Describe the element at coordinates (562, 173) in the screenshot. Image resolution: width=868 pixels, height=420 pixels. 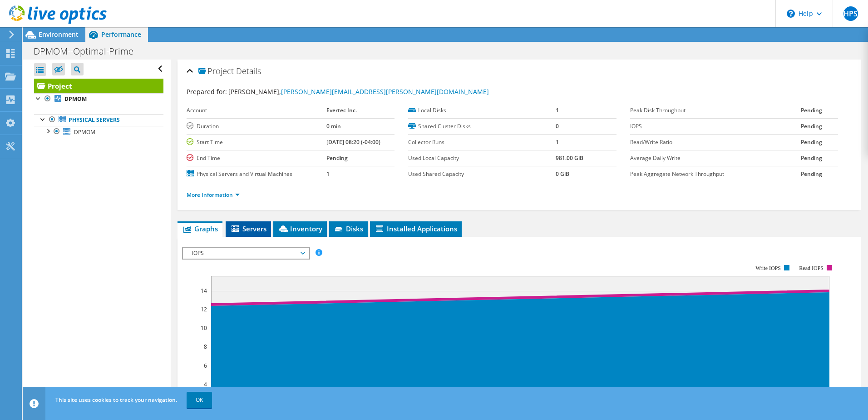
I see `b: 0 GiB` at that location.